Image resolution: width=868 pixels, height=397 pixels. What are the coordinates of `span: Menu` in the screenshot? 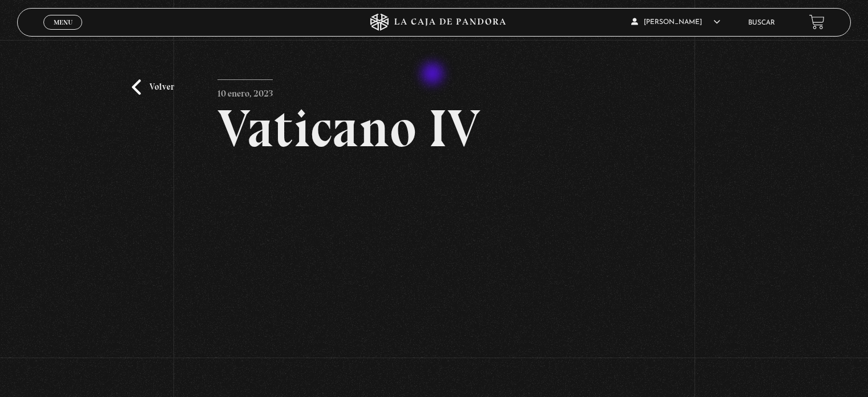 It's located at (63, 22).